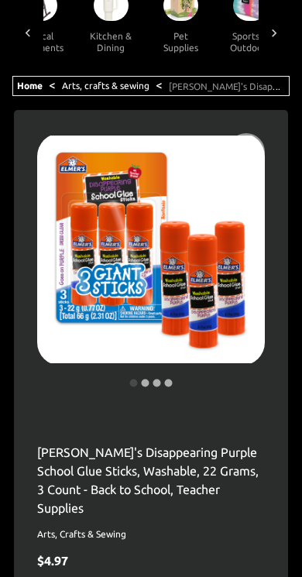 This screenshot has height=577, width=302. What do you see at coordinates (250, 42) in the screenshot?
I see `button: sports & outdoors` at bounding box center [250, 42].